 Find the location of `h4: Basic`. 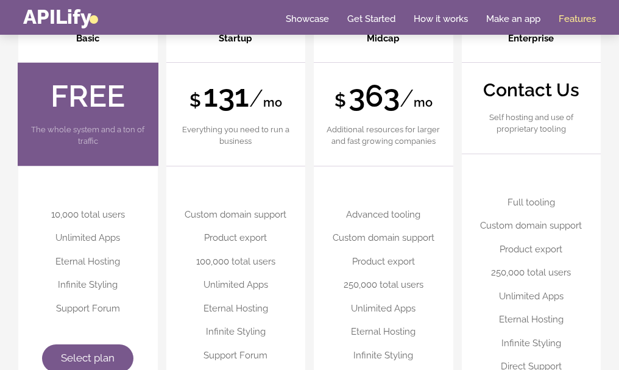

h4: Basic is located at coordinates (88, 38).